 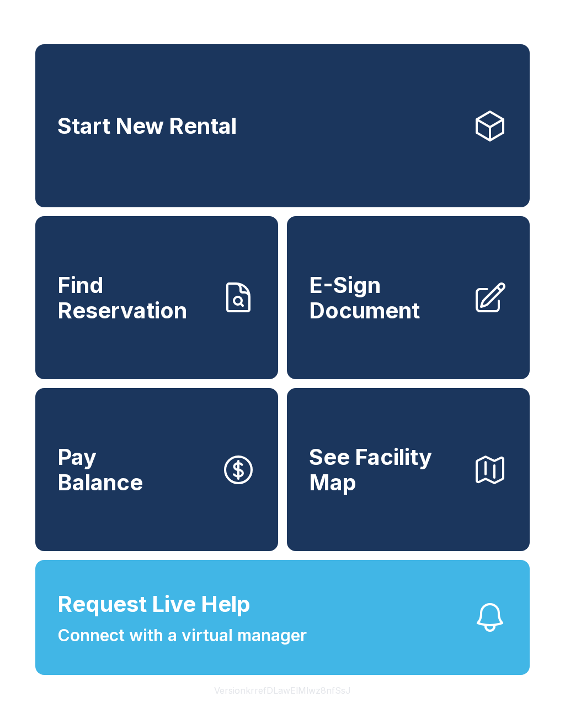 What do you see at coordinates (154, 604) in the screenshot?
I see `span: Request Live Help` at bounding box center [154, 604].